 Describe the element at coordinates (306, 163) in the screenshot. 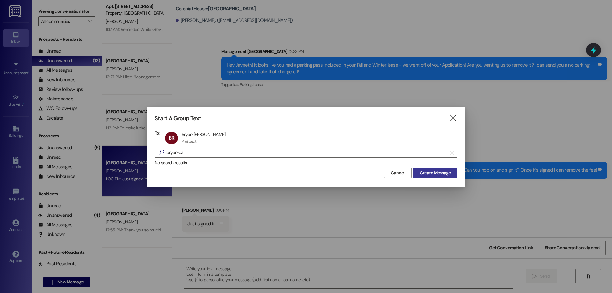

I see `div: No search results` at that location.